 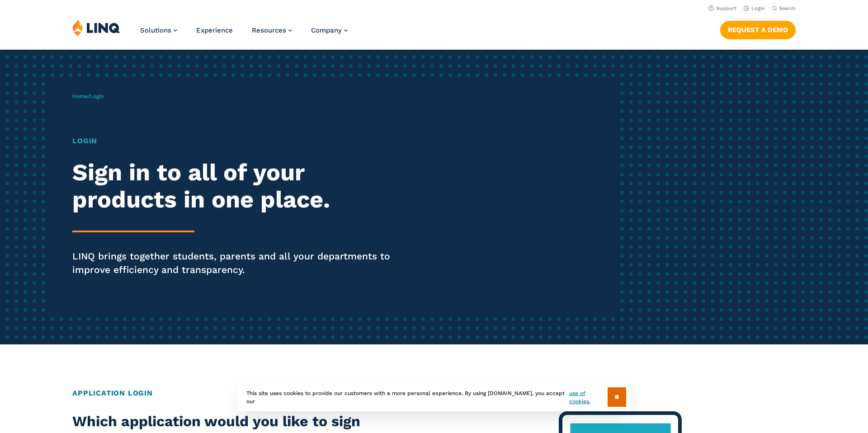 What do you see at coordinates (80, 96) in the screenshot?
I see `a: Home` at bounding box center [80, 96].